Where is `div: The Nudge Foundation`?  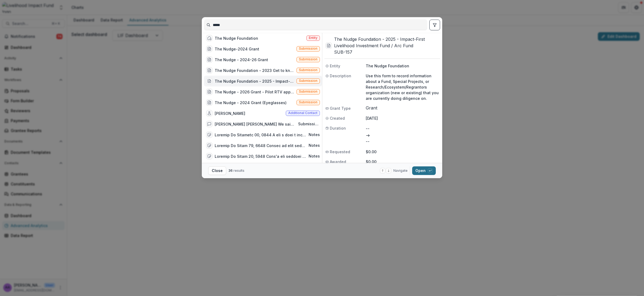
div: The Nudge Foundation is located at coordinates (236, 38).